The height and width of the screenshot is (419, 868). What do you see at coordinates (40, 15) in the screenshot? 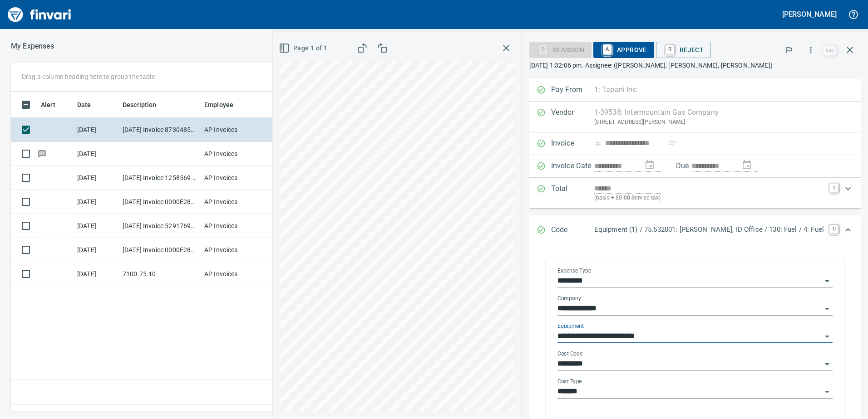
I see `a: Finvari` at bounding box center [40, 15].